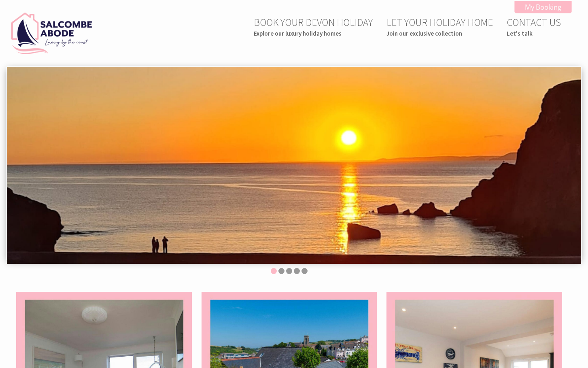  Describe the element at coordinates (543, 7) in the screenshot. I see `a: My Booking` at that location.